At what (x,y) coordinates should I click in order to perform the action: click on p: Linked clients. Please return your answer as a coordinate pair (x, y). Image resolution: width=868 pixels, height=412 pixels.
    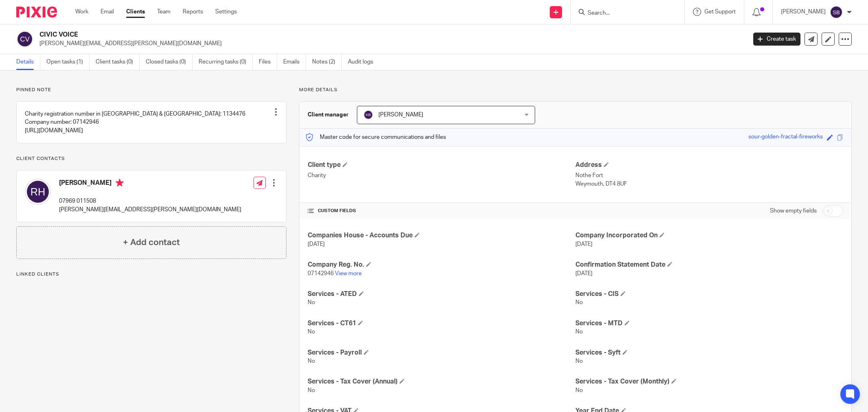
    Looking at the image, I should click on (152, 274).